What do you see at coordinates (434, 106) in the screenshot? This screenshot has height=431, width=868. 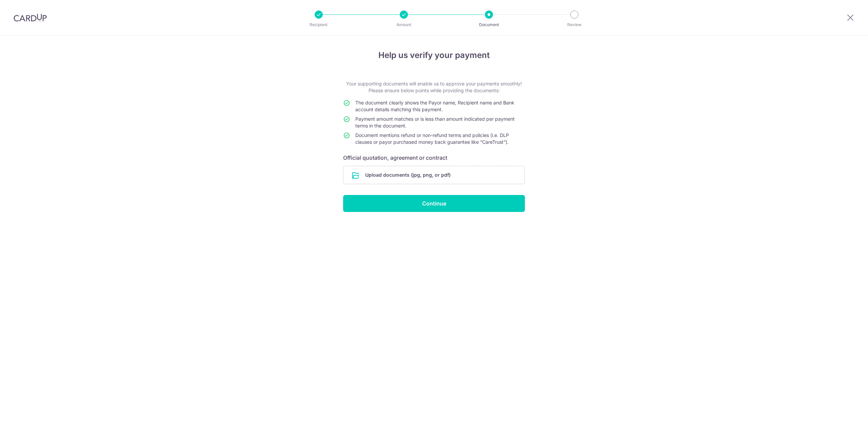 I see `span: The document clearly shows the Payor name, Recipient name and Bank account details matching this ...` at bounding box center [434, 106].